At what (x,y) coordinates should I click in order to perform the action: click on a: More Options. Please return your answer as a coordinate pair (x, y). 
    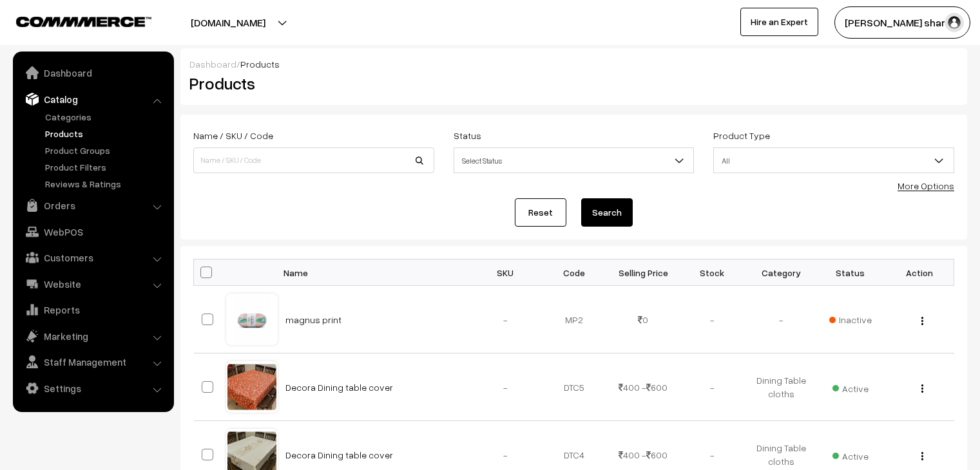
    Looking at the image, I should click on (926, 186).